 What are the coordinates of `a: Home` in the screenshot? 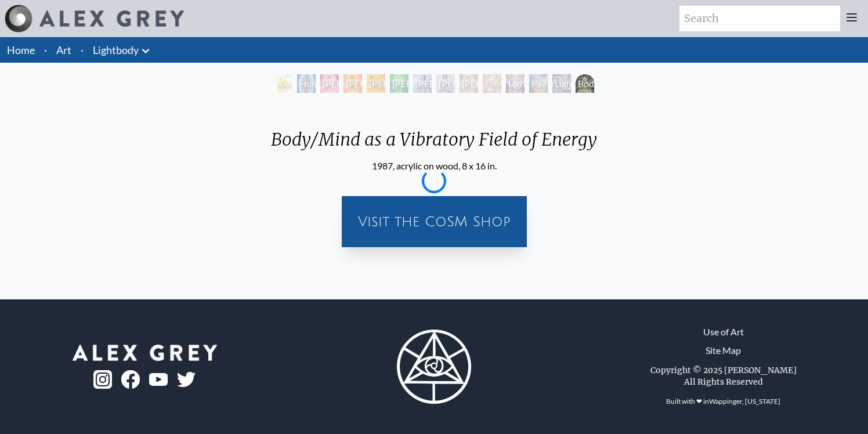 It's located at (21, 50).